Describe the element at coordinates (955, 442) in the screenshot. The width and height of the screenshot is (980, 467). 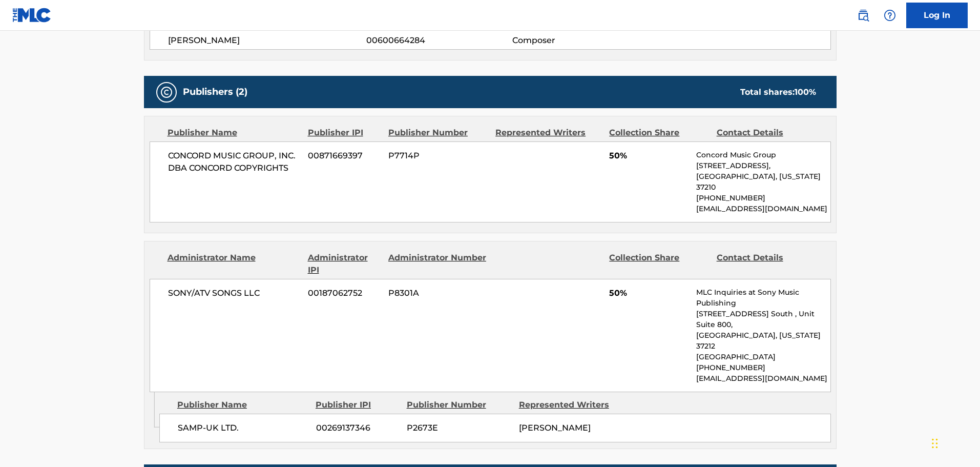
I see `div: Chat Widget` at that location.